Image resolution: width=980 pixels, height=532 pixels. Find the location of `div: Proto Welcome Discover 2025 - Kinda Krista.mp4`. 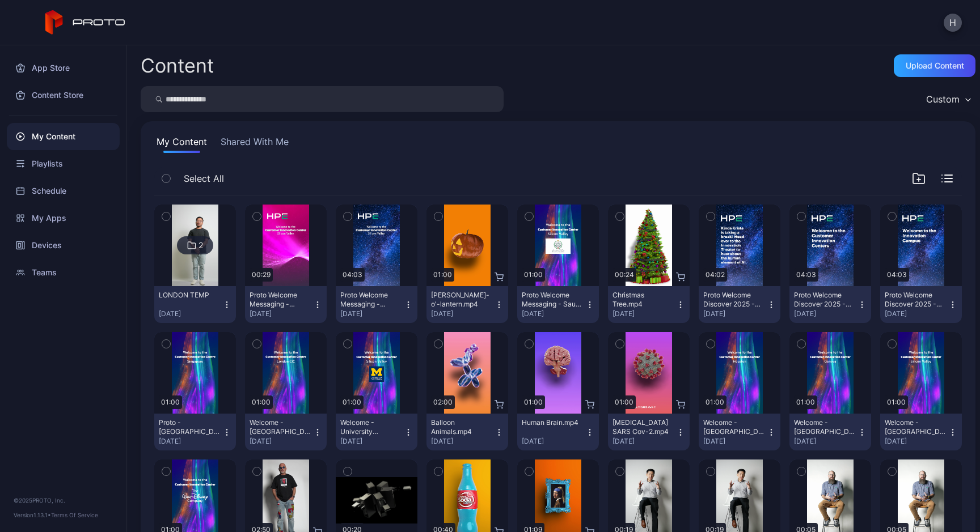

div: Proto Welcome Discover 2025 - Kinda Krista.mp4 is located at coordinates (735, 300).